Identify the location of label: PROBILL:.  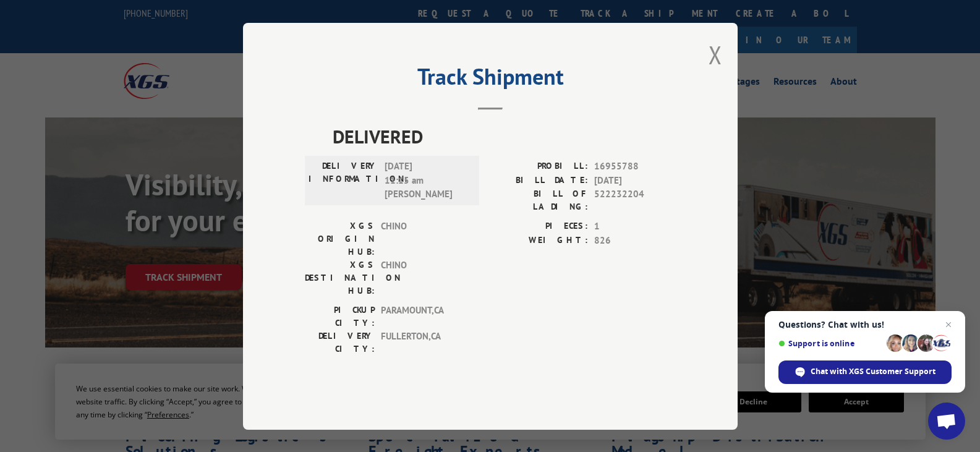
(539, 166).